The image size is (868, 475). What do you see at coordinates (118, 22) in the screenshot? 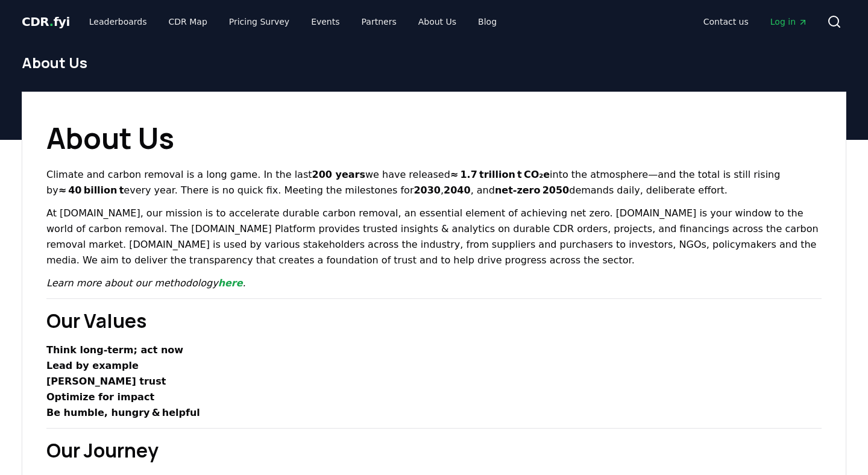
I see `a: Leaderboards` at bounding box center [118, 22].